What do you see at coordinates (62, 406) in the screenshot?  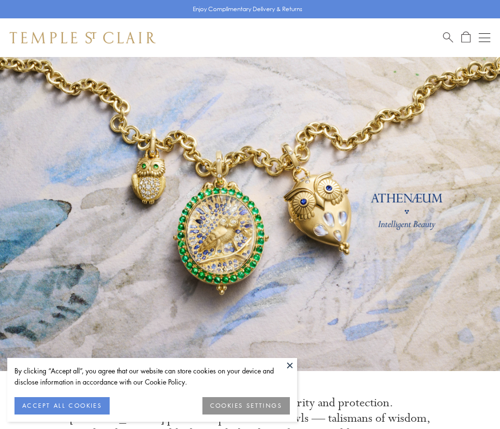 I see `button: ACCEPT ALL COOKIES` at bounding box center [62, 406].